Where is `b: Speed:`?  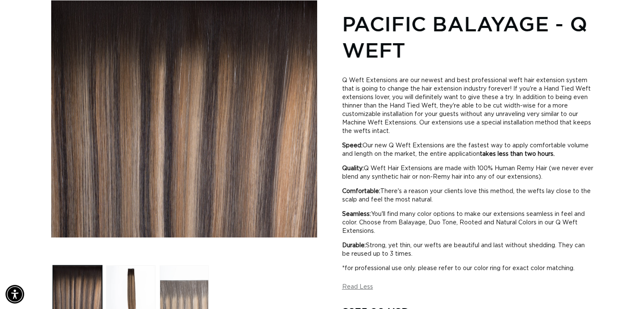 b: Speed: is located at coordinates (352, 146).